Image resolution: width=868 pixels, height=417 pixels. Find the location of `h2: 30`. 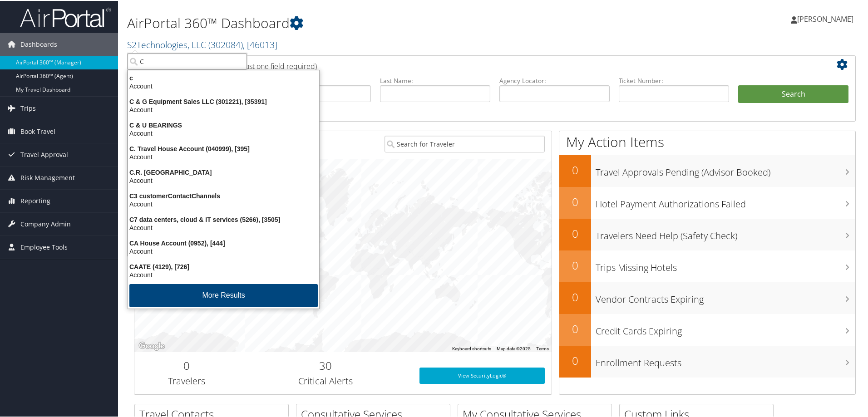

h2: 30 is located at coordinates (326, 365).